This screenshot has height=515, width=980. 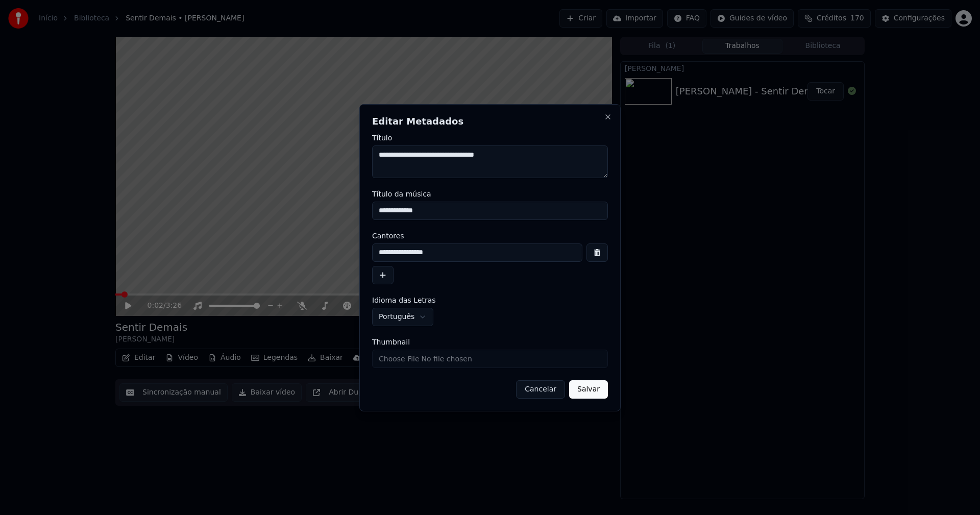 I want to click on h2: Editar Metadados, so click(x=490, y=121).